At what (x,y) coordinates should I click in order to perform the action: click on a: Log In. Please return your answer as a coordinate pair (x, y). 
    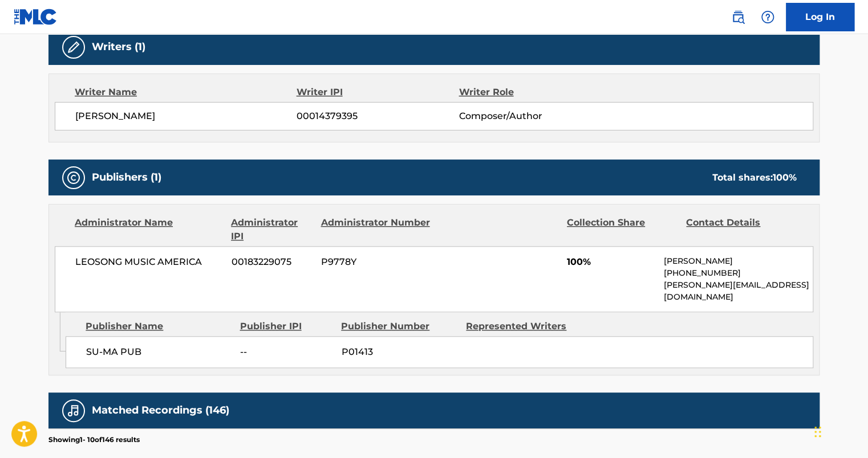
    Looking at the image, I should click on (820, 17).